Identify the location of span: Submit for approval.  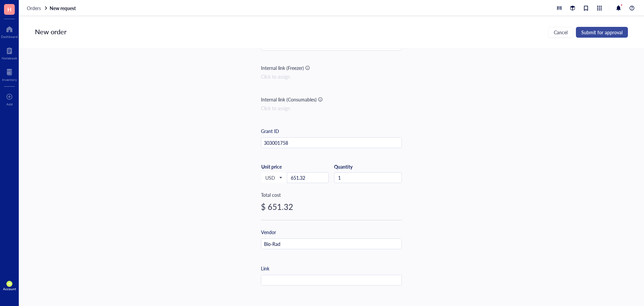
(602, 32).